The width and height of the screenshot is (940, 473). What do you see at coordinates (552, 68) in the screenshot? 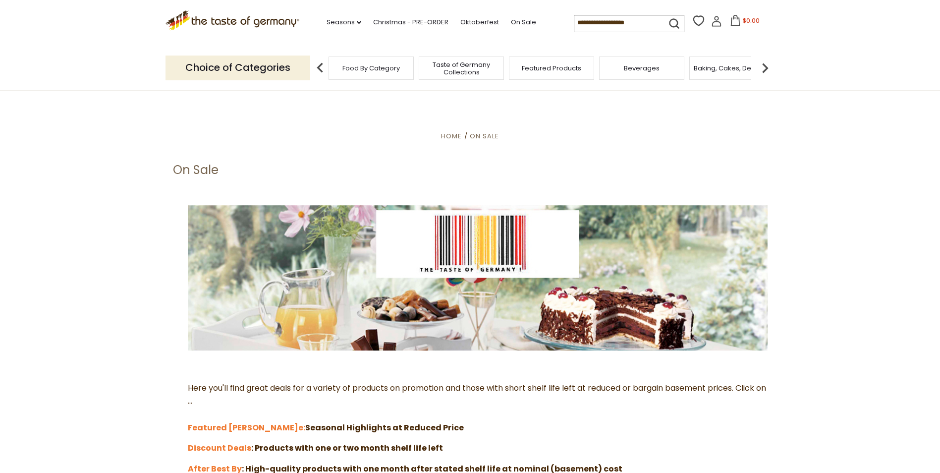
I see `span: Featured Products` at bounding box center [552, 68].